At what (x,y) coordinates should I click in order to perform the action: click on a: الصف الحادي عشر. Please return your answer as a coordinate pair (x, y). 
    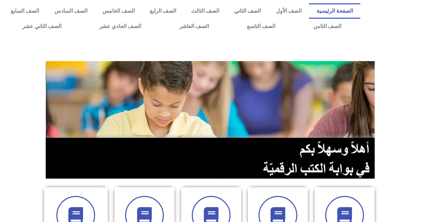
    Looking at the image, I should click on (120, 26).